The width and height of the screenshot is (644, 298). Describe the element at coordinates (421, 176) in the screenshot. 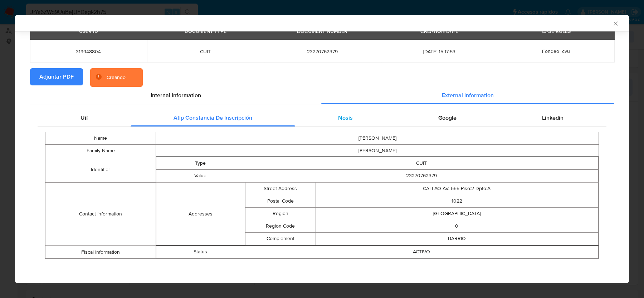

I see `td: 23270762379` at that location.